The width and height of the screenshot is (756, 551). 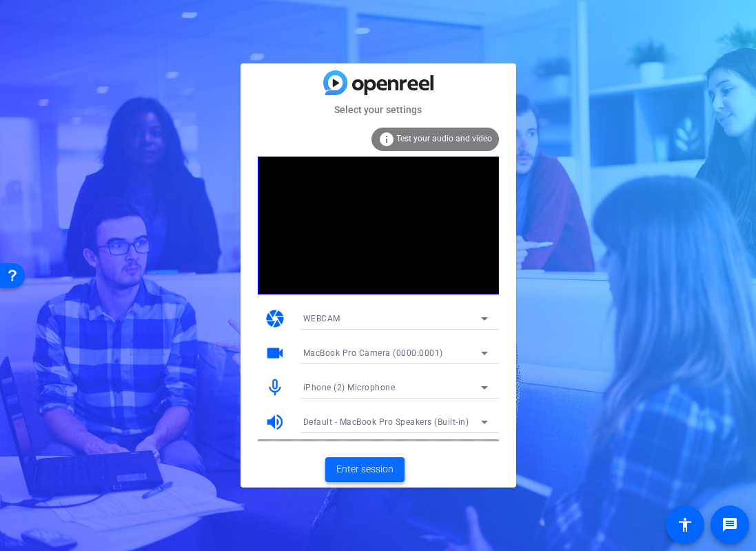 What do you see at coordinates (365, 469) in the screenshot?
I see `span: Enter session` at bounding box center [365, 469].